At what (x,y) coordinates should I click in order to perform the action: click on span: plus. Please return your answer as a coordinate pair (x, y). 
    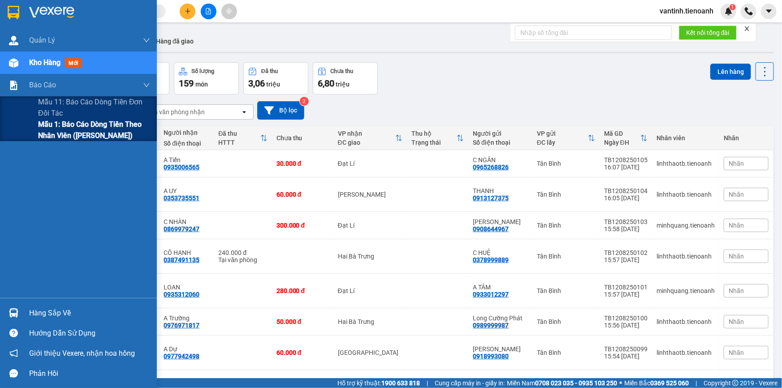
    Looking at the image, I should click on (188, 11).